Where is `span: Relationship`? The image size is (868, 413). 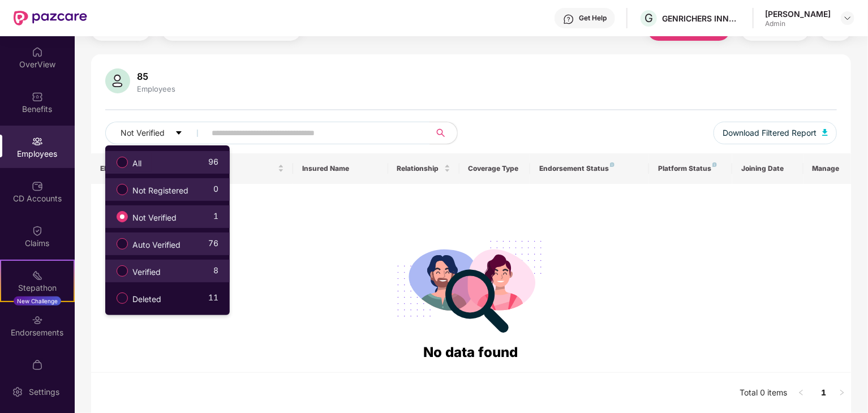
span: Relationship is located at coordinates (419, 168).